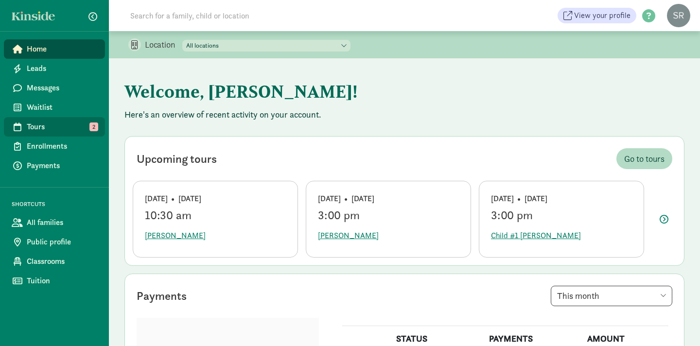 Image resolution: width=700 pixels, height=346 pixels. I want to click on a: Home, so click(54, 49).